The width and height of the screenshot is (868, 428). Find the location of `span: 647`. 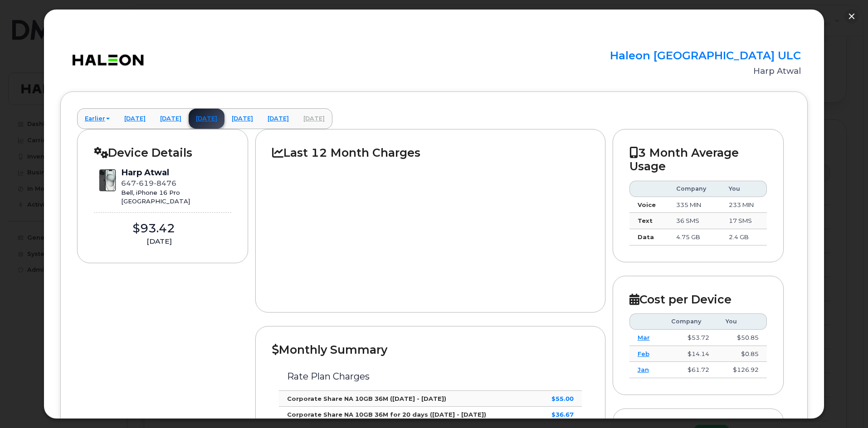

span: 647 is located at coordinates (149, 183).